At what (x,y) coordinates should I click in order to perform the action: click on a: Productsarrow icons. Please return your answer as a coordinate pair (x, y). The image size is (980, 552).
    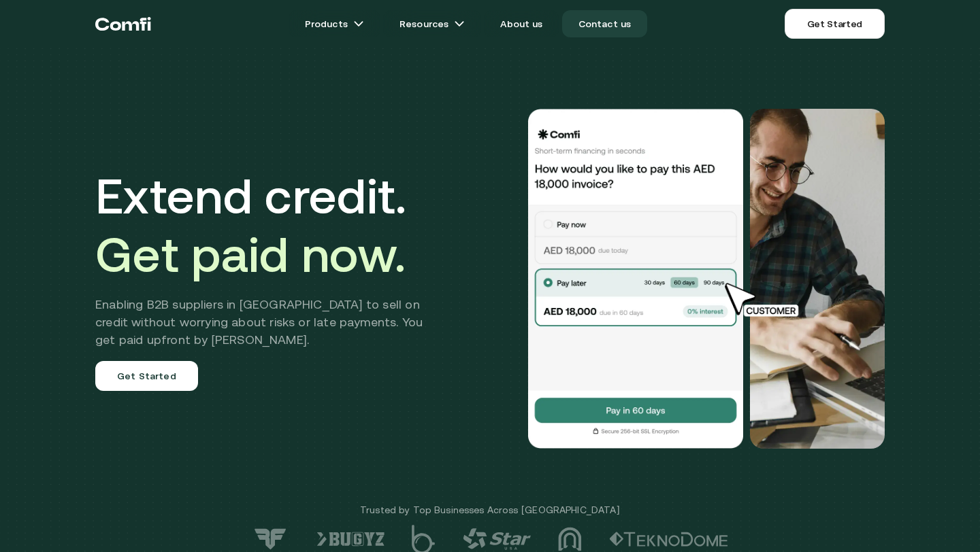
    Looking at the image, I should click on (334, 24).